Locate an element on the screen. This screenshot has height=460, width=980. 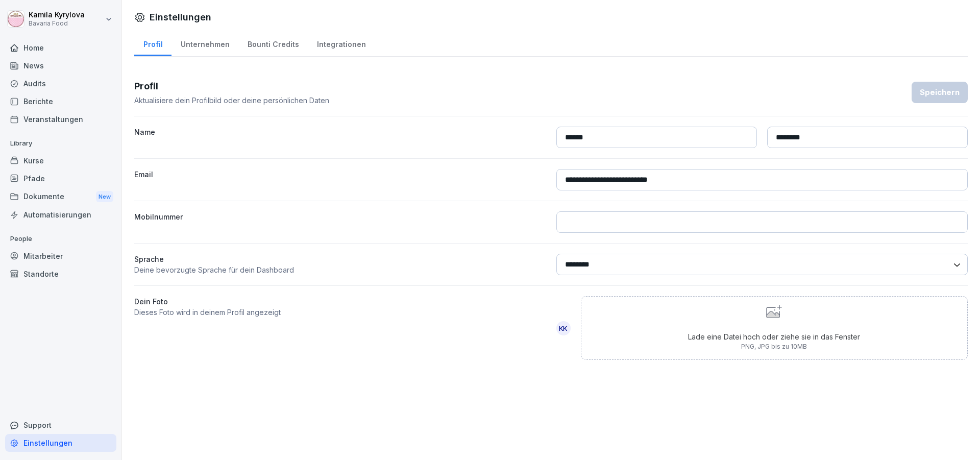
a: DokumenteNew is located at coordinates (61, 196).